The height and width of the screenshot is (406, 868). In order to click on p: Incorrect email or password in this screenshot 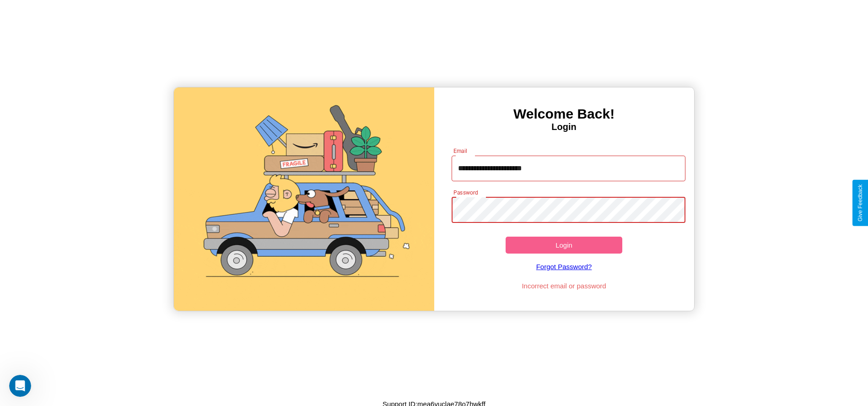, I will do `click(564, 286)`.